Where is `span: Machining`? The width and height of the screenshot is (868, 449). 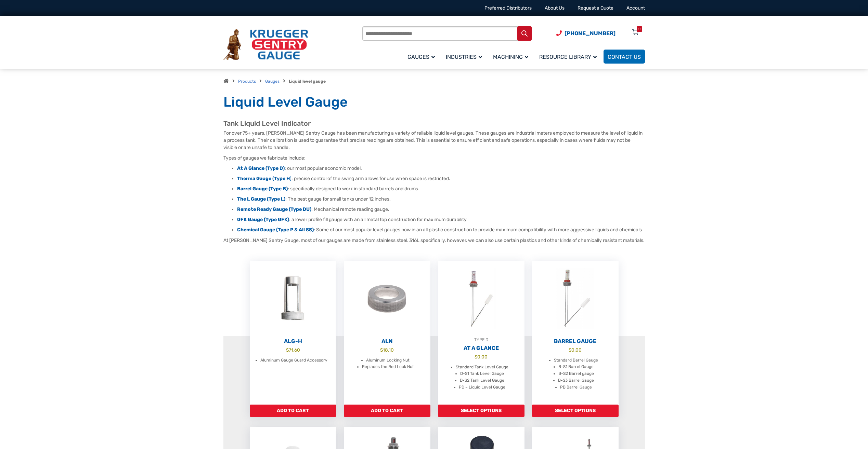
span: Machining is located at coordinates (510, 57).